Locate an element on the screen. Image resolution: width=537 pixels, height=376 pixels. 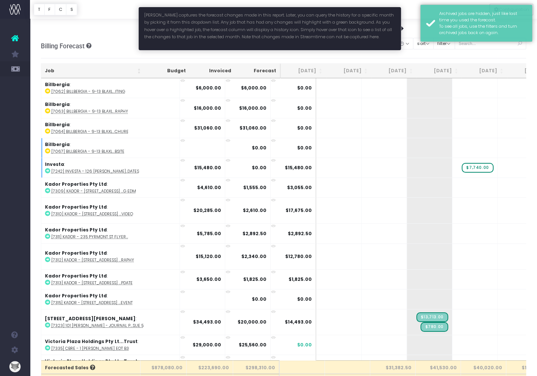
th: $31,382.50 is located at coordinates (393, 367).